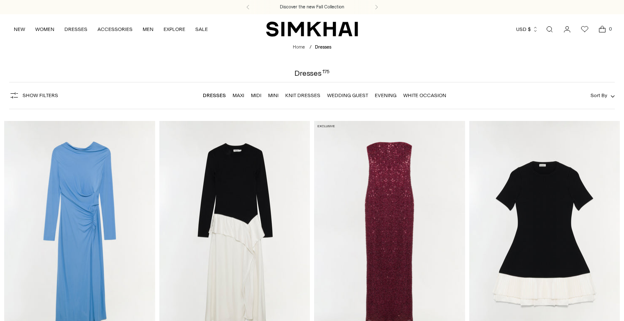  Describe the element at coordinates (584, 29) in the screenshot. I see `a: Wishlist` at that location.